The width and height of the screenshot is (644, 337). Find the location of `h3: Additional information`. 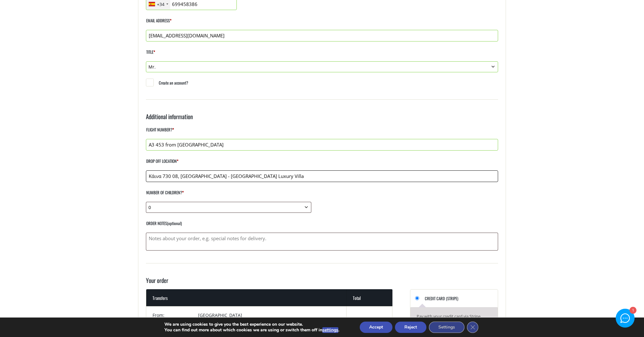

h3: Additional information is located at coordinates (322, 119).